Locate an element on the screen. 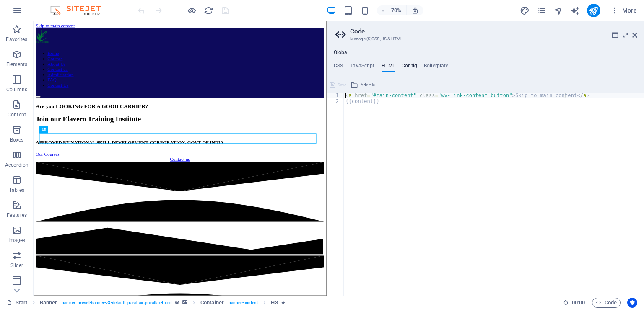 Image resolution: width=644 pixels, height=309 pixels. p: Boxes is located at coordinates (17, 140).